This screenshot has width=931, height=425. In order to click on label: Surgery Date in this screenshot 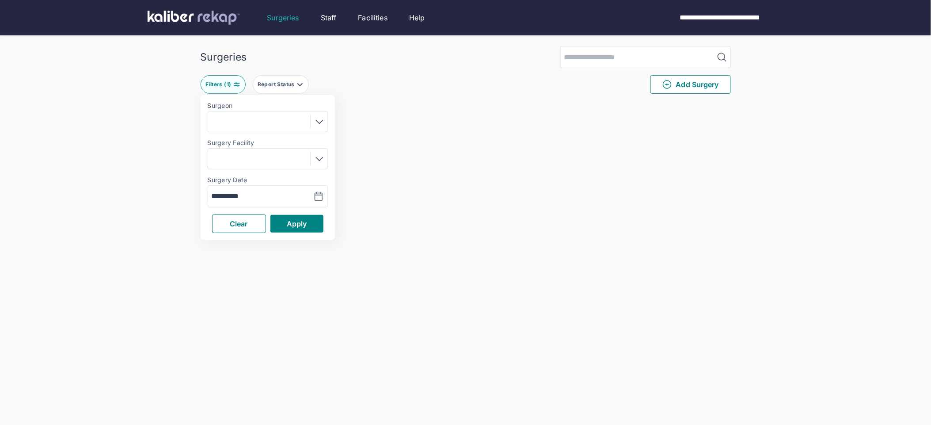, I will do `click(268, 180)`.